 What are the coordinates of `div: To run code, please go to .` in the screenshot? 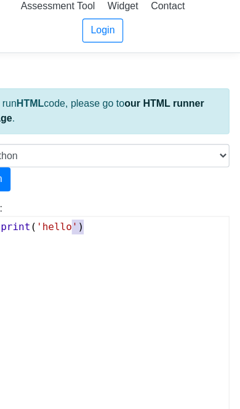 It's located at (120, 97).